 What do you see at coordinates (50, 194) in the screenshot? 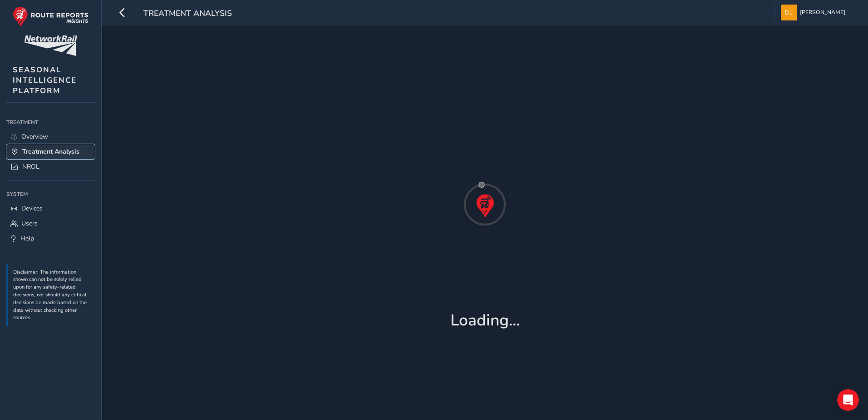
I see `div: System` at bounding box center [50, 194].